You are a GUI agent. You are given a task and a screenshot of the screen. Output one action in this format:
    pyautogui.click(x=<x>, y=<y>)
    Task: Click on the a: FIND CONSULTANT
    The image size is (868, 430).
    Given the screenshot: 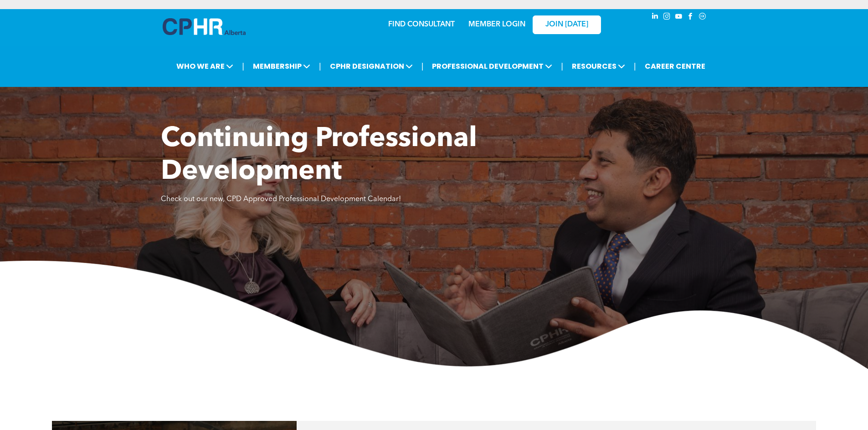 What is the action you would take?
    pyautogui.click(x=421, y=24)
    